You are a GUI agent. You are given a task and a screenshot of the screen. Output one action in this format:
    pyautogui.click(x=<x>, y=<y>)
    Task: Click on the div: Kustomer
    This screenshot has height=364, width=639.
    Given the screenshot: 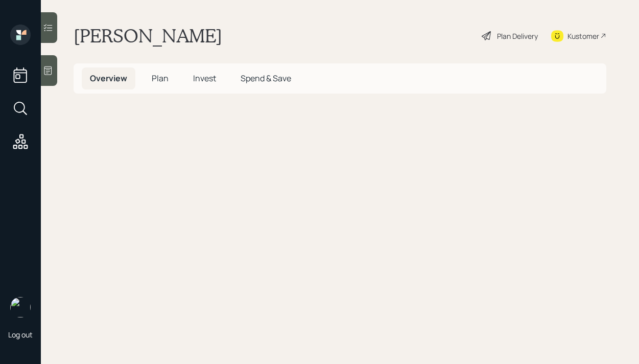 What is the action you would take?
    pyautogui.click(x=583, y=35)
    